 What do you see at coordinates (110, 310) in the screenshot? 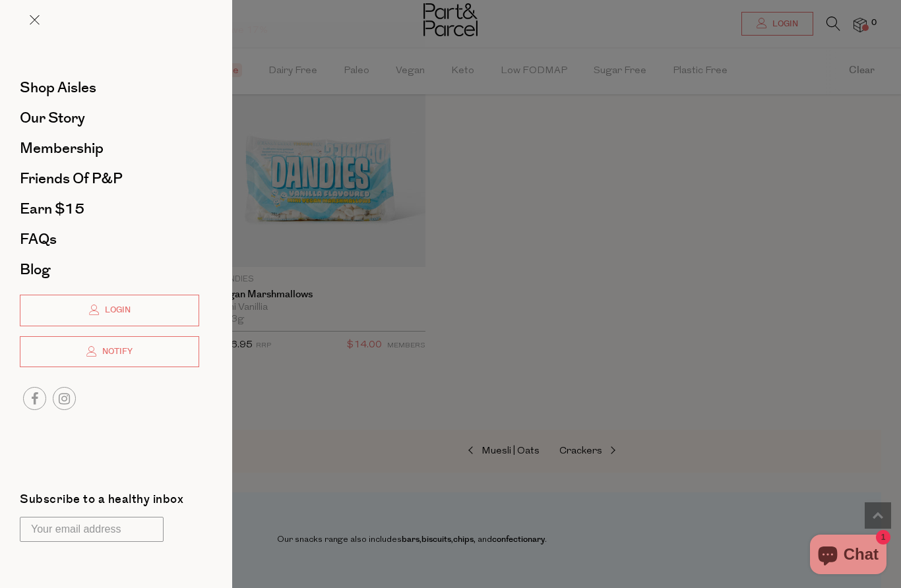
I see `a: Login` at bounding box center [110, 310].